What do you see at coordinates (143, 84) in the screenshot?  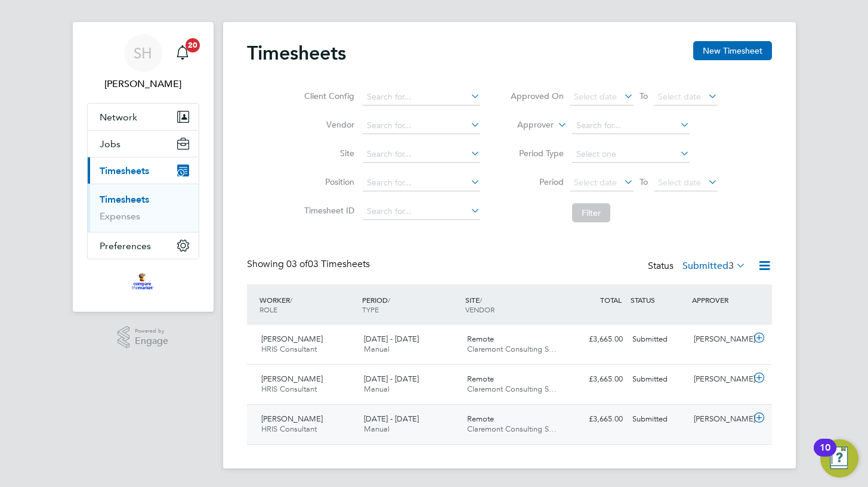 I see `span: Stuart Horn` at bounding box center [143, 84].